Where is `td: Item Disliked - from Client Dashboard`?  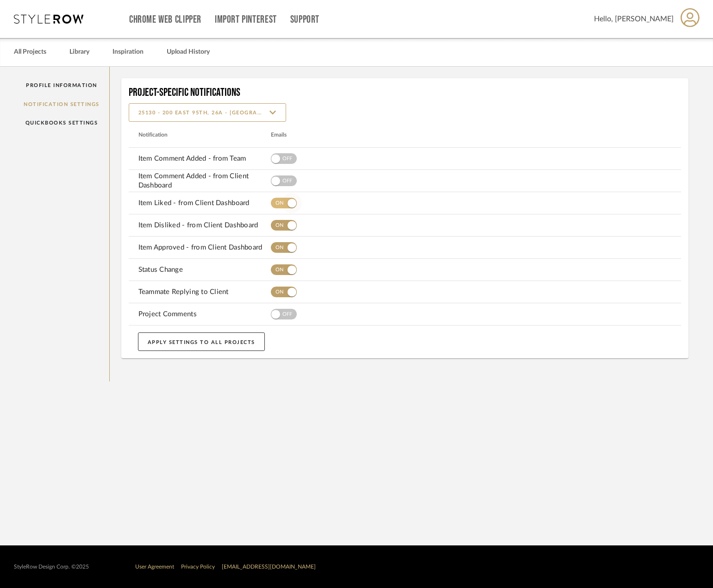 td: Item Disliked - from Client Dashboard is located at coordinates (199, 225).